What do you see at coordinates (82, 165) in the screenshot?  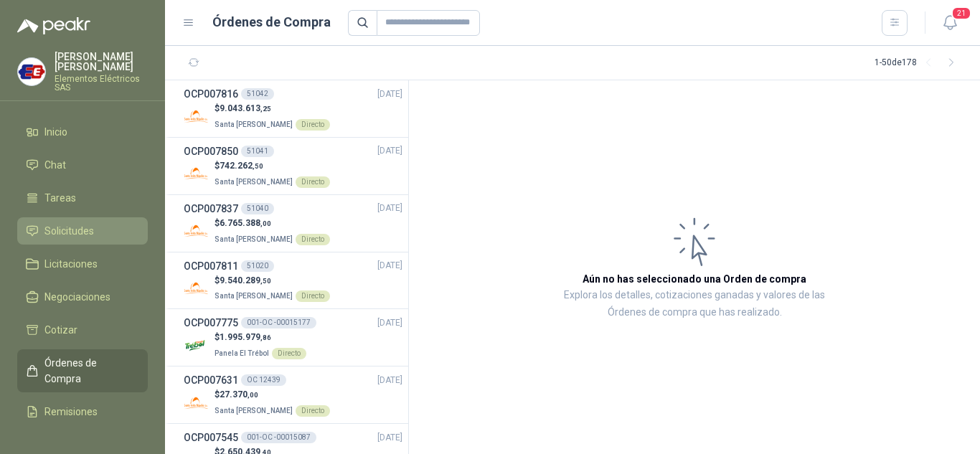 I see `a: Chat` at bounding box center [82, 165].